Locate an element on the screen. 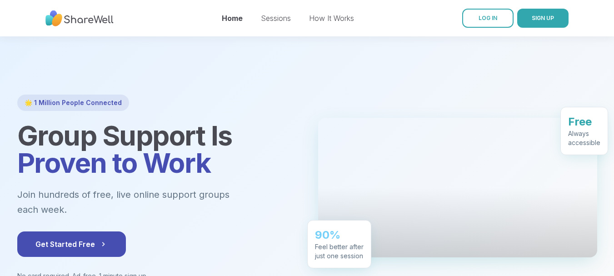 Image resolution: width=614 pixels, height=276 pixels. a: LOG IN is located at coordinates (487, 18).